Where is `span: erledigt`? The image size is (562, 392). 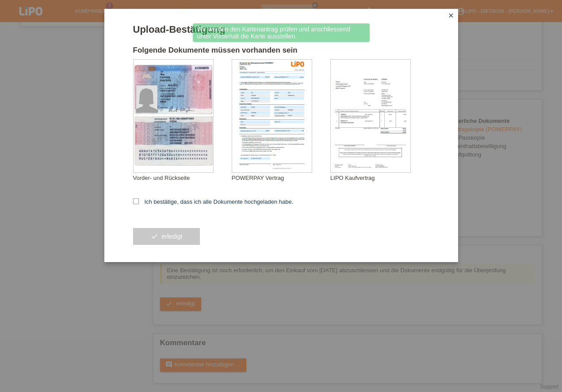 span: erledigt is located at coordinates (172, 236).